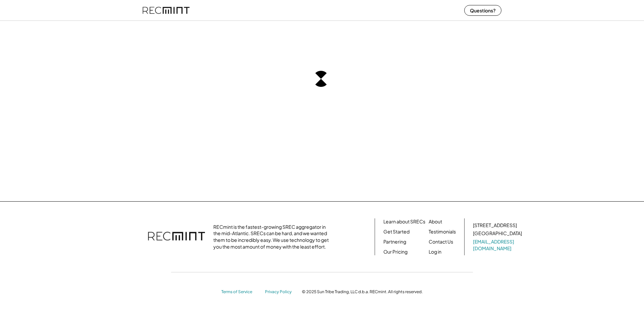  I want to click on a: Learn about SRECs, so click(404, 221).